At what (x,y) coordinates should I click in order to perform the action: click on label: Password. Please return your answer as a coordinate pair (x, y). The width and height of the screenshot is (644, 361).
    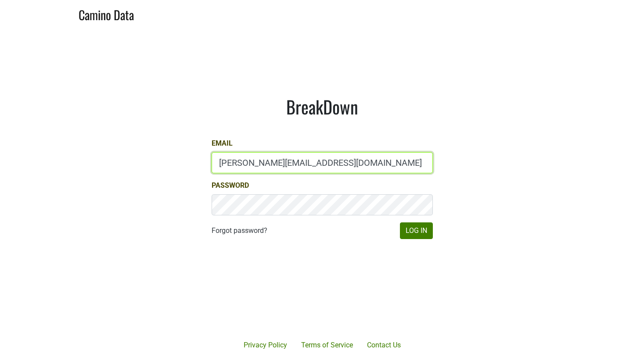
    Looking at the image, I should click on (230, 186).